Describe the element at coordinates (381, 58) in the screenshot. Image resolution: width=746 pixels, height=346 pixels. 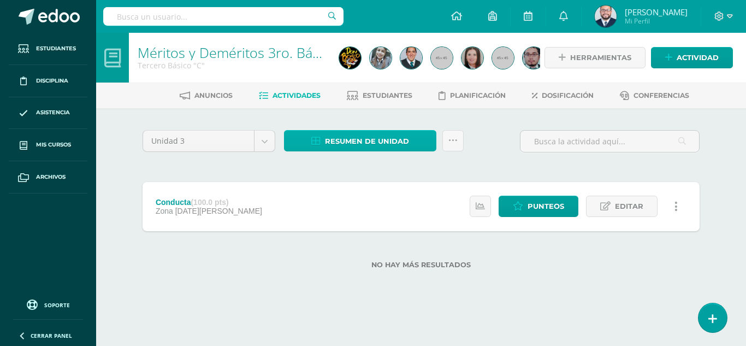
I see `img: 93a01b851a22af7099796f9ee7ca9c46.png` at that location.